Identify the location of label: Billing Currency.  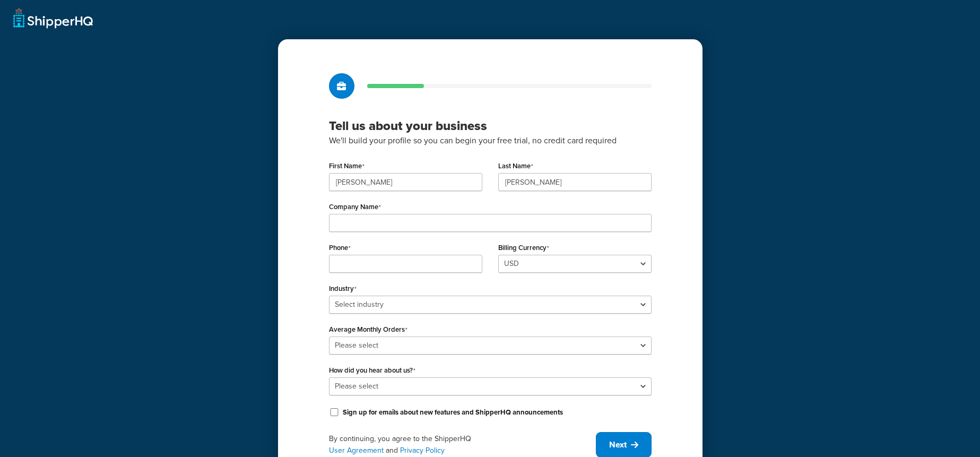
(524, 248).